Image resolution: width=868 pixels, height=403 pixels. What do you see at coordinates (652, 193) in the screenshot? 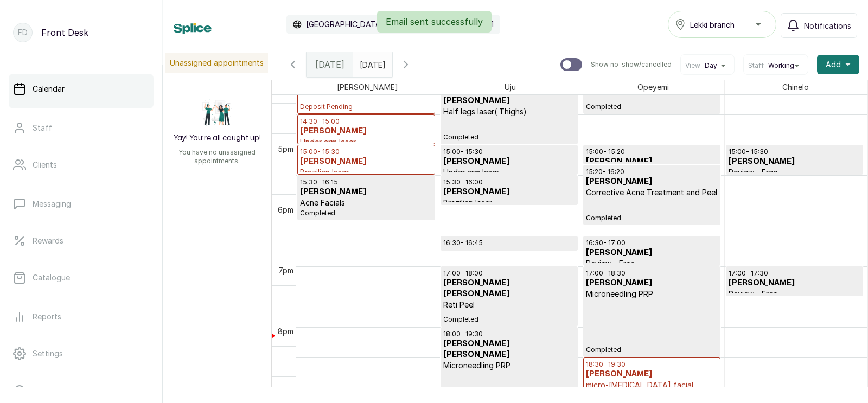
I see `p: Corrective Acne Treatment and Peel` at bounding box center [652, 193].